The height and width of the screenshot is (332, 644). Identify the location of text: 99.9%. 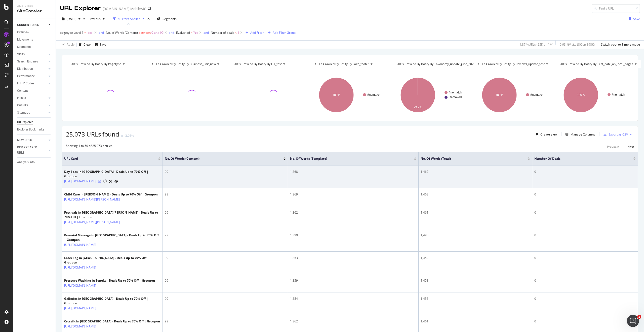
(418, 107).